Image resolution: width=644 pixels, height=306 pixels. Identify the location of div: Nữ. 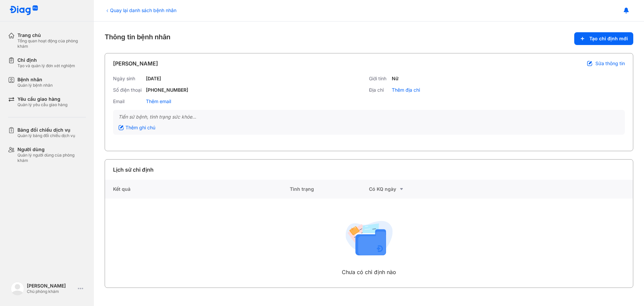
(395, 79).